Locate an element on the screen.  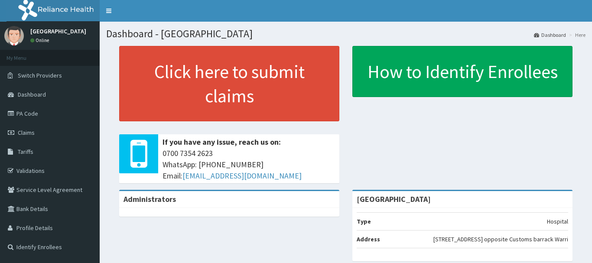
p: Hospital is located at coordinates (557, 221).